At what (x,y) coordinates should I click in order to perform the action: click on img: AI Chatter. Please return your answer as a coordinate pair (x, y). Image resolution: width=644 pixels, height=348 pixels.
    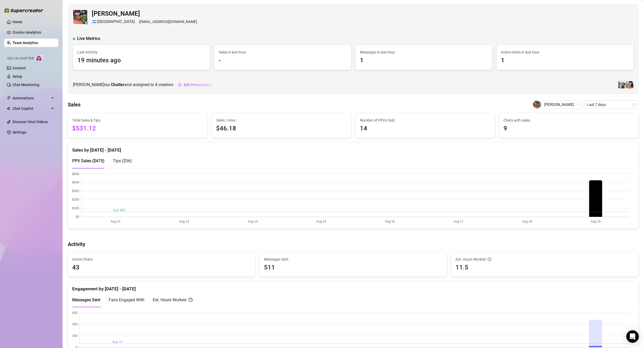
    Looking at the image, I should click on (40, 58).